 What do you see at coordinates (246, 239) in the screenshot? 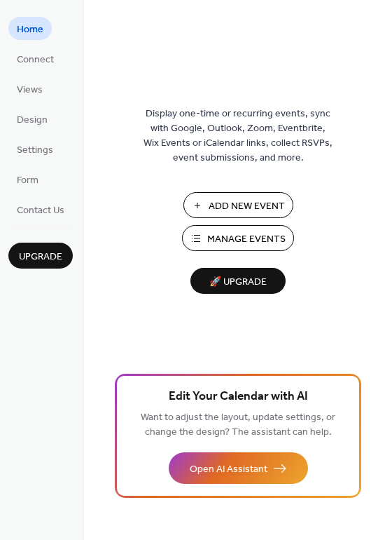
I see `span: Manage Events` at bounding box center [246, 239].